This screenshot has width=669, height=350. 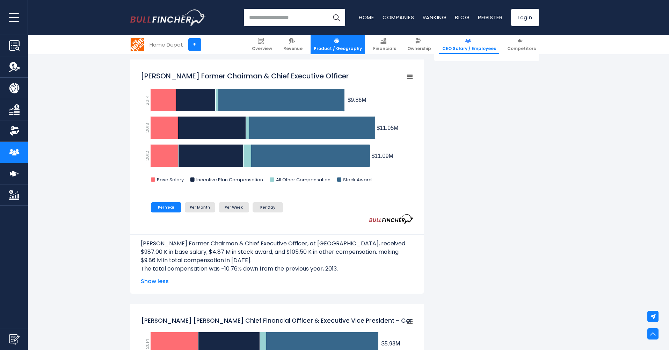 I want to click on tspan: $9.86M, so click(x=357, y=100).